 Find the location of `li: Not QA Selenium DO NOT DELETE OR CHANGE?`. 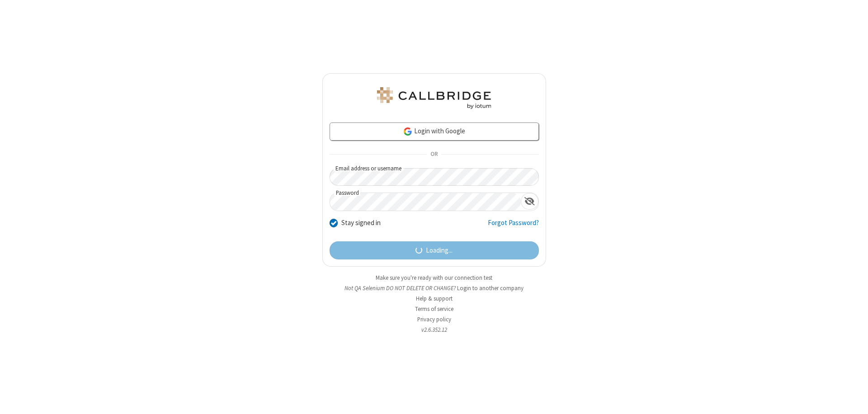

li: Not QA Selenium DO NOT DELETE OR CHANGE? is located at coordinates (434, 288).